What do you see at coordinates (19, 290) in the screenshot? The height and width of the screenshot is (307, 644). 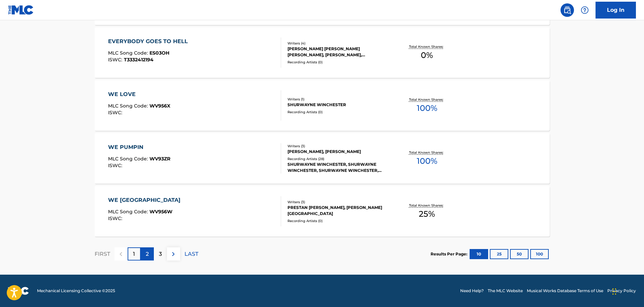 I see `img: logo` at bounding box center [19, 290].